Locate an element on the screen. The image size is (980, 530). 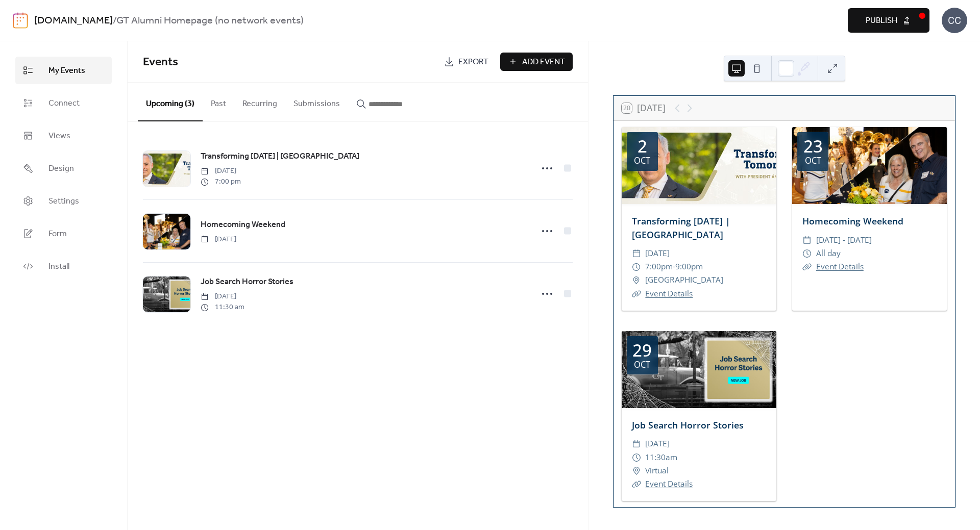
a: My Events is located at coordinates (63, 71).